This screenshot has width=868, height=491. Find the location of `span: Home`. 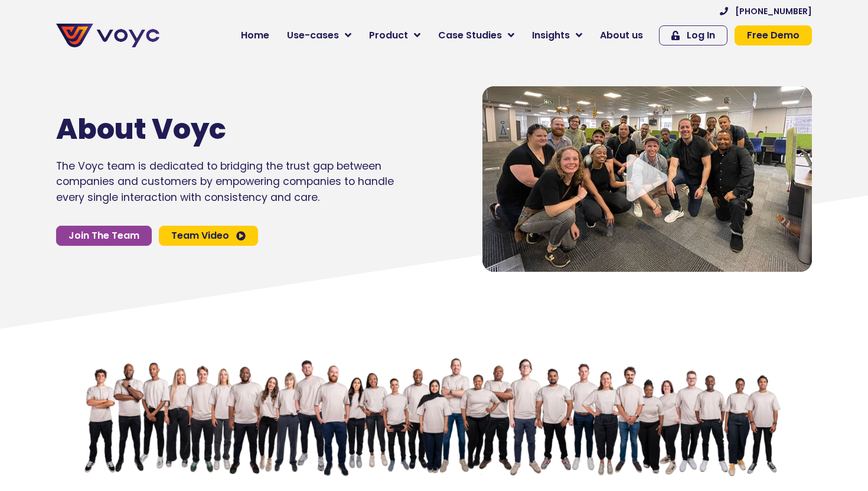

span: Home is located at coordinates (255, 35).